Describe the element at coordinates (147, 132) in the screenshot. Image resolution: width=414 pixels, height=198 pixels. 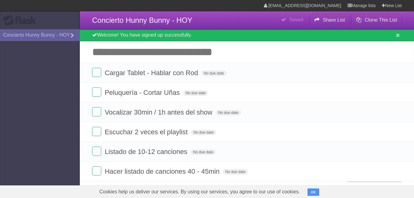
I see `span: Escuchar 2 veces el playlist` at that location.